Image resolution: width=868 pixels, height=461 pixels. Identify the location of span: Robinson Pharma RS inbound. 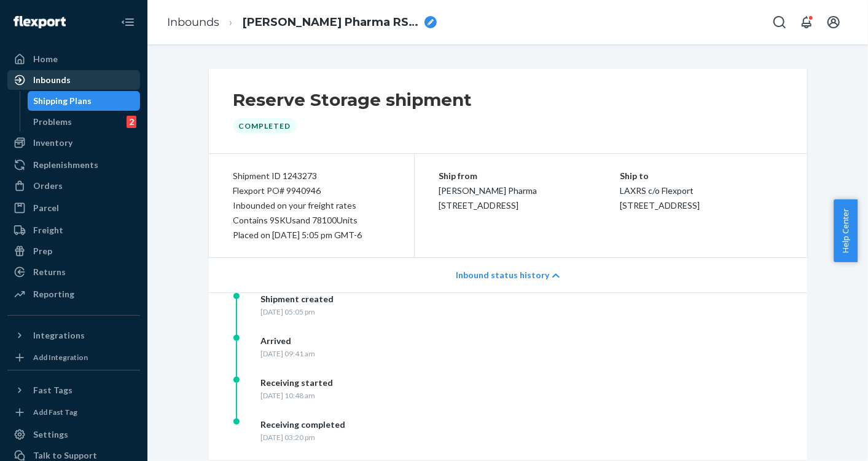
(331, 23).